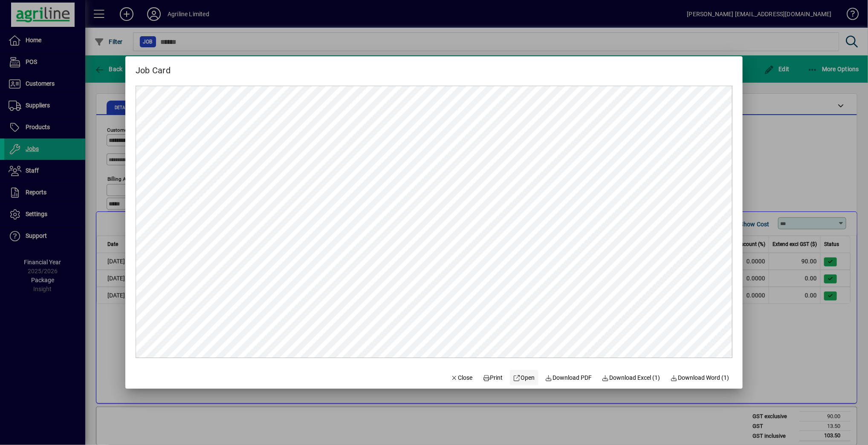 This screenshot has width=868, height=445. Describe the element at coordinates (524, 378) in the screenshot. I see `a: Open` at that location.